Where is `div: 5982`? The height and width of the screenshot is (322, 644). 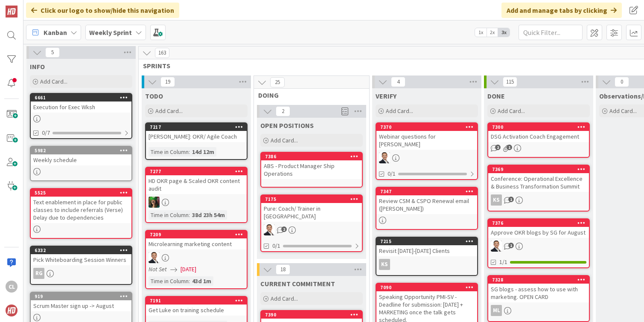 div: 5982 is located at coordinates (81, 151).